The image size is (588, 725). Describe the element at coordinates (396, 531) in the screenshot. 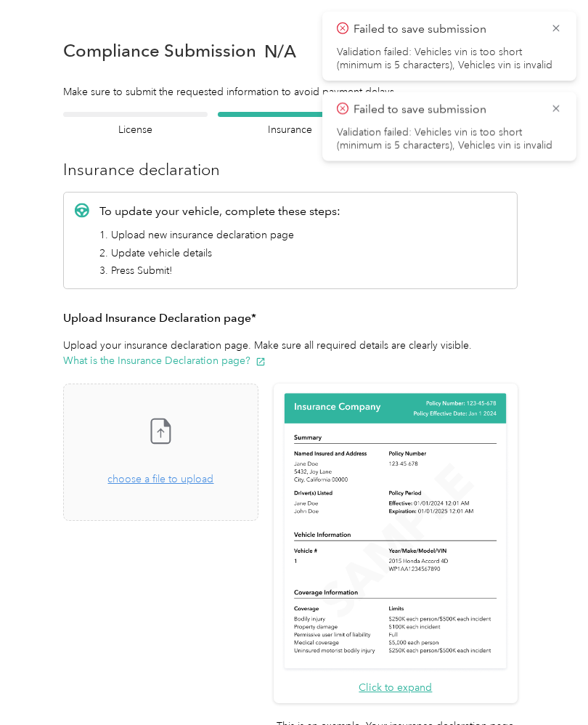

I see `img: Sample insurance declaration` at that location.